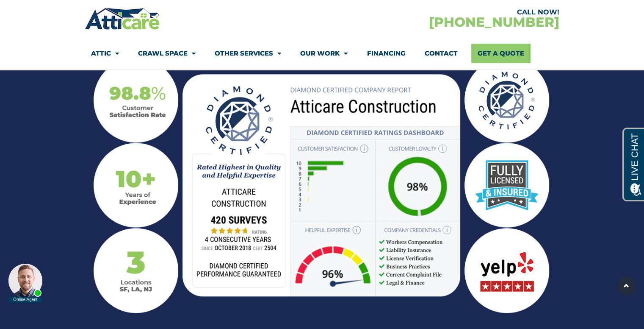 The height and width of the screenshot is (329, 644). Describe the element at coordinates (105, 53) in the screenshot. I see `a: Attic` at that location.